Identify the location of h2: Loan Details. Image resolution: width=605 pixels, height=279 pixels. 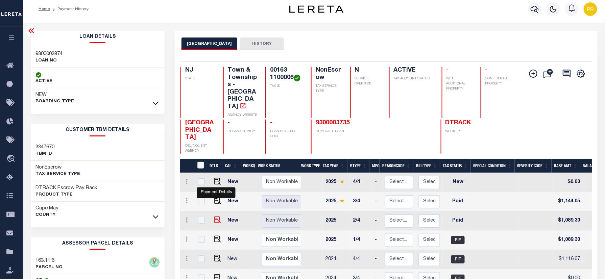
(98, 37).